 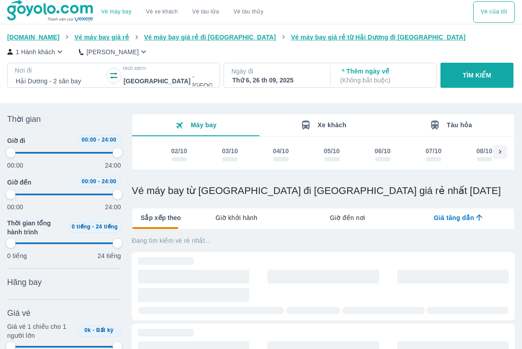 What do you see at coordinates (323, 155) in the screenshot?
I see `div: scrollable day and price` at bounding box center [323, 155].